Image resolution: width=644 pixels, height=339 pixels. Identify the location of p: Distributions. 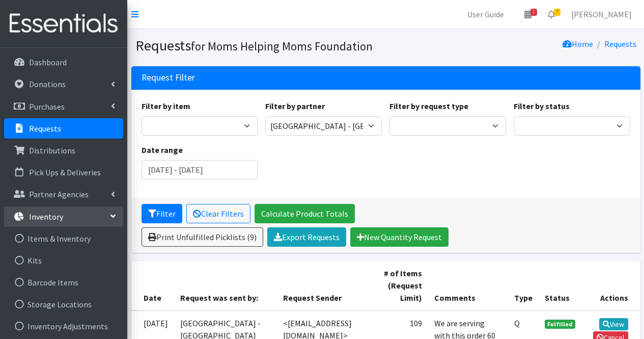
(52, 150).